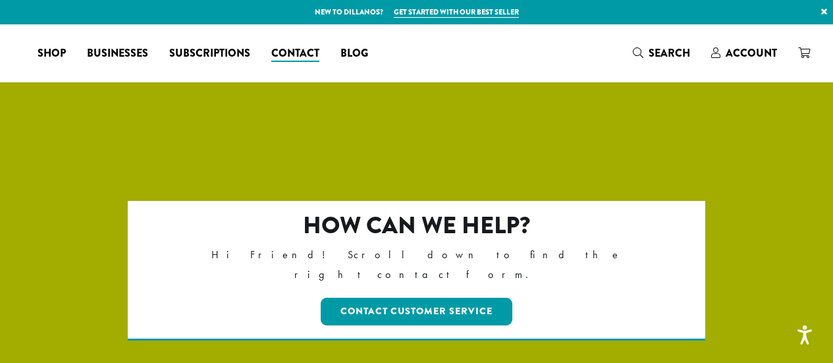  What do you see at coordinates (751, 53) in the screenshot?
I see `span: Account` at bounding box center [751, 53].